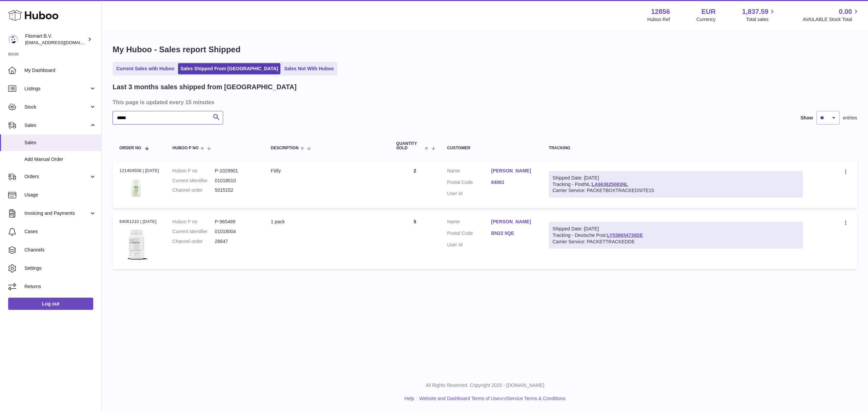  What do you see at coordinates (61, 159) in the screenshot?
I see `span: Add Manual Order` at bounding box center [61, 159].